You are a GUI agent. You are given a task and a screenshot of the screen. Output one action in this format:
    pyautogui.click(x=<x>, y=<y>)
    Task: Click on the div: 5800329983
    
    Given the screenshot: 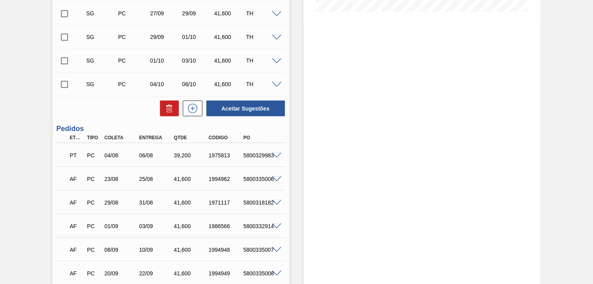 What is the action you would take?
    pyautogui.click(x=260, y=156)
    